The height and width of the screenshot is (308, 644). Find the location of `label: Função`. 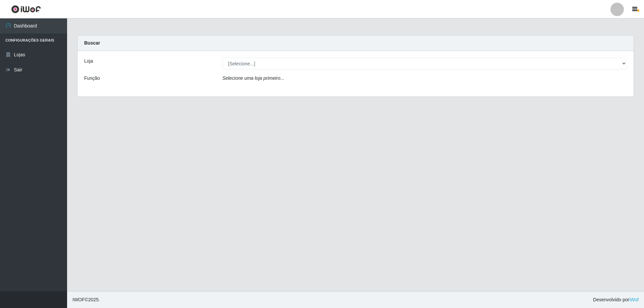

label: Função is located at coordinates (92, 78).